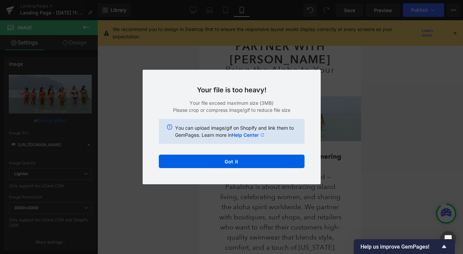  What do you see at coordinates (81, 192) in the screenshot?
I see `p: We’re more than a bikini brand — Pakaloha is about embracing island living, celebrating women, an...` at bounding box center [81, 192].